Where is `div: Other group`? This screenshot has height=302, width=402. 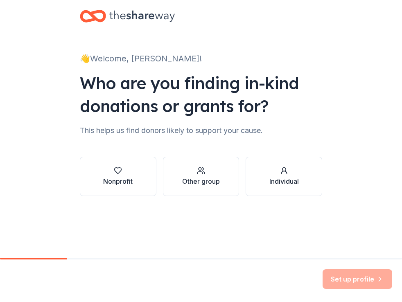 div: Other group is located at coordinates (201, 182).